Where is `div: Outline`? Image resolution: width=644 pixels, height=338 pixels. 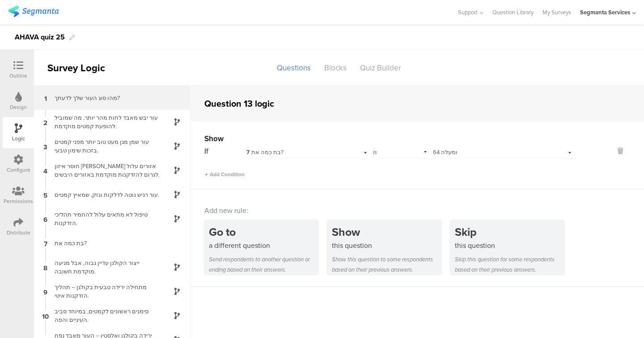 div: Outline is located at coordinates (18, 76).